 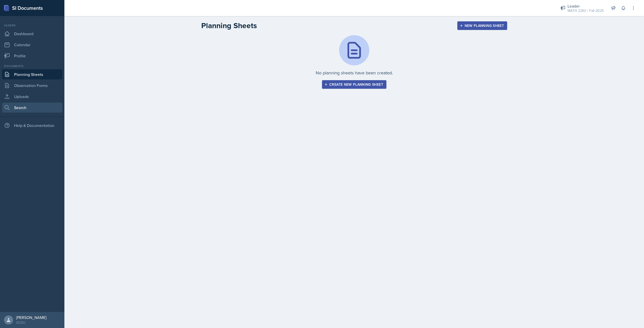 I want to click on a: Profile, so click(x=32, y=56).